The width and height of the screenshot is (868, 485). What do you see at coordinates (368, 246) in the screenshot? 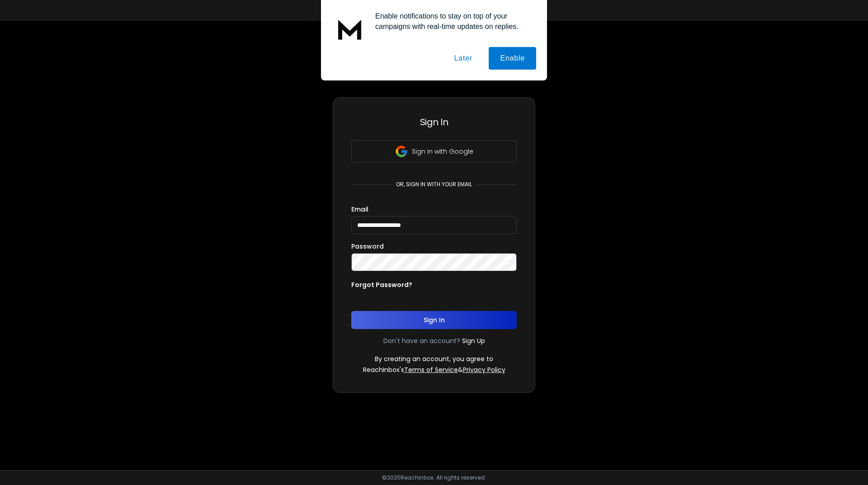
I see `label: Password` at bounding box center [368, 246].